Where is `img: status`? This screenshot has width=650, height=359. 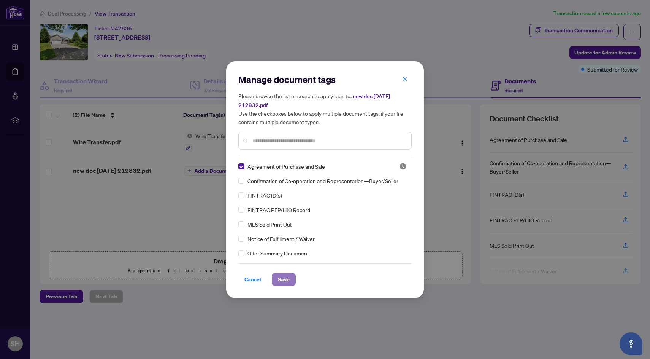 img: status is located at coordinates (403, 166).